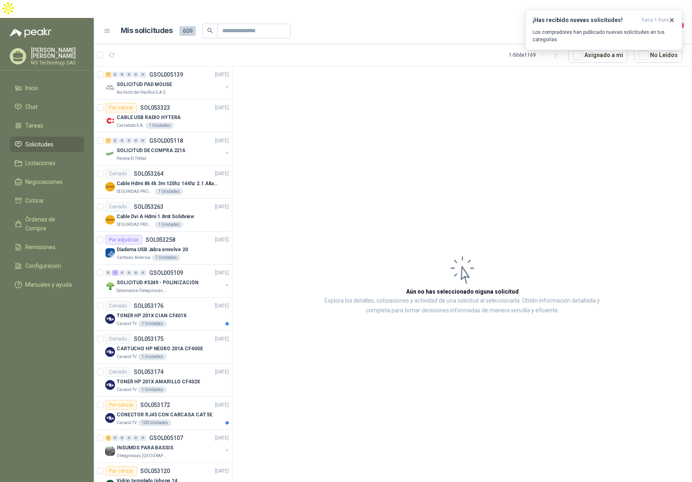 The image size is (692, 482). I want to click on p: SOL053176, so click(148, 306).